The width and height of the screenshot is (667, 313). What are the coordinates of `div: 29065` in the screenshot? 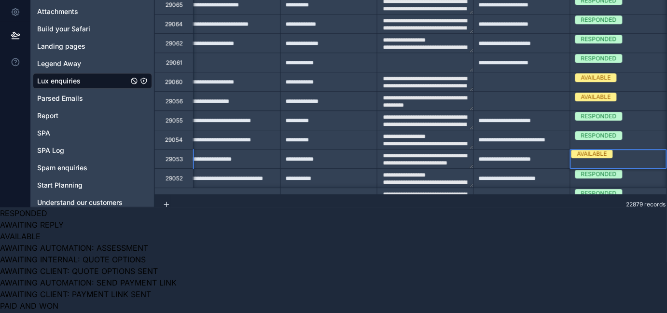 It's located at (174, 5).